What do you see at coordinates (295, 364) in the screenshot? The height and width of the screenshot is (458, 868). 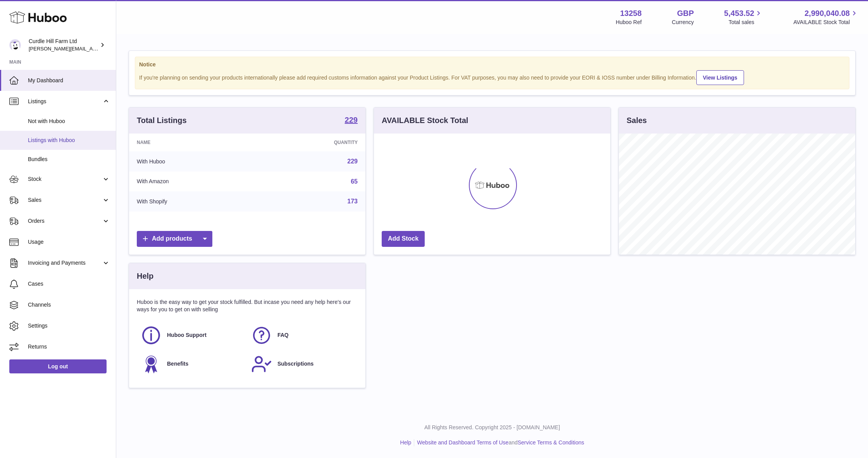 I see `span: Subscriptions` at bounding box center [295, 364].